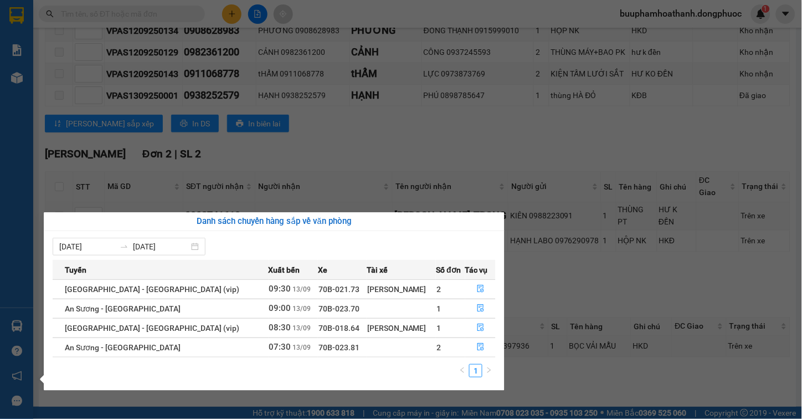 This screenshot has height=419, width=802. What do you see at coordinates (284, 270) in the screenshot?
I see `span: Xuất bến` at bounding box center [284, 270].